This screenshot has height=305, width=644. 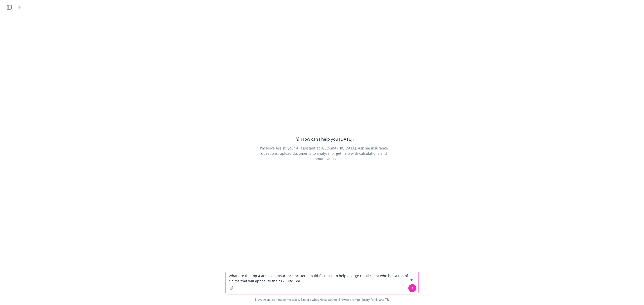 What do you see at coordinates (377, 300) in the screenshot?
I see `a: BI` at bounding box center [377, 300].